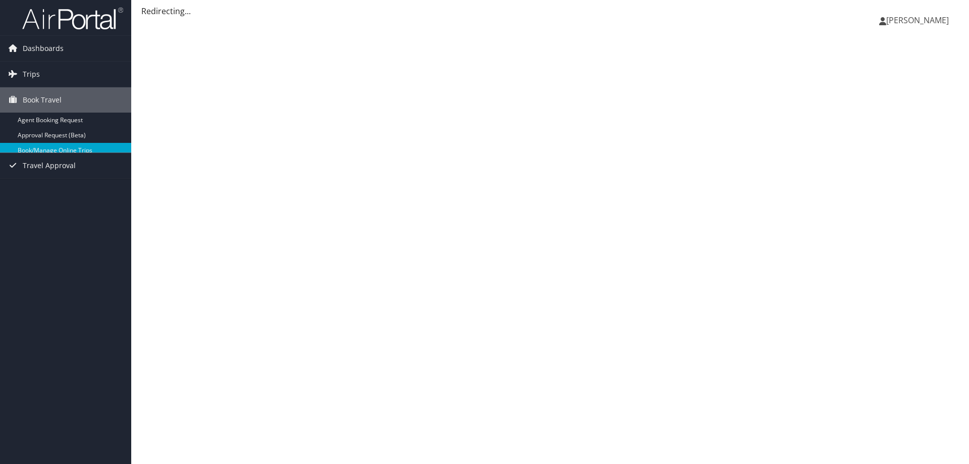 The image size is (969, 464). What do you see at coordinates (73, 18) in the screenshot?
I see `img: airportal-logo.png` at bounding box center [73, 18].